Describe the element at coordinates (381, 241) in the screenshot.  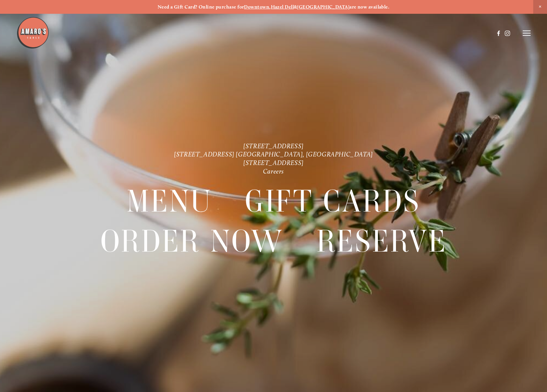
I see `span: Reserve` at that location.